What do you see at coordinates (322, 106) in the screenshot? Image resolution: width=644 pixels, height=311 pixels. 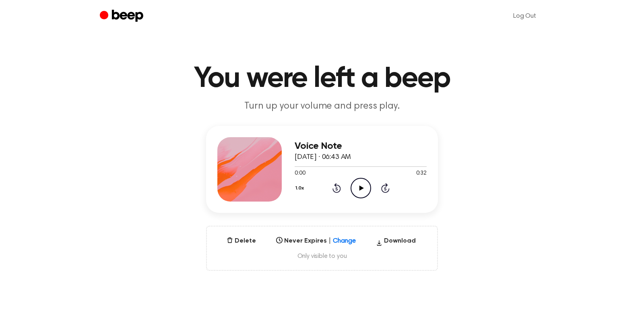 I see `p: Turn up your volume and press play.` at bounding box center [322, 106].